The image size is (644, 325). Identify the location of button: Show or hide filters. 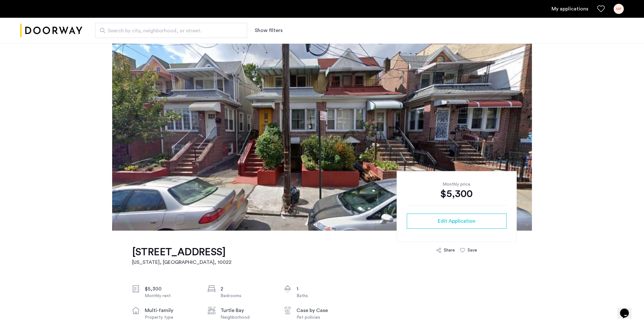
(269, 30).